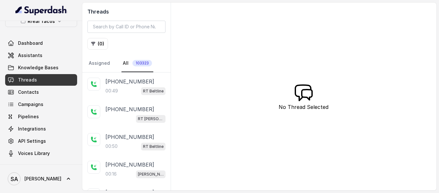 This screenshot has width=439, height=193. What do you see at coordinates (41, 10) in the screenshot?
I see `img: light.svg` at bounding box center [41, 10].